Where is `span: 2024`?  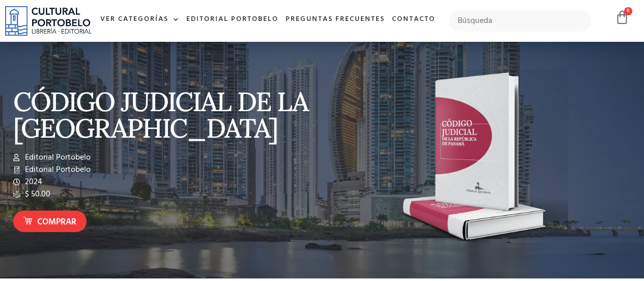
span: 2024 is located at coordinates (32, 182).